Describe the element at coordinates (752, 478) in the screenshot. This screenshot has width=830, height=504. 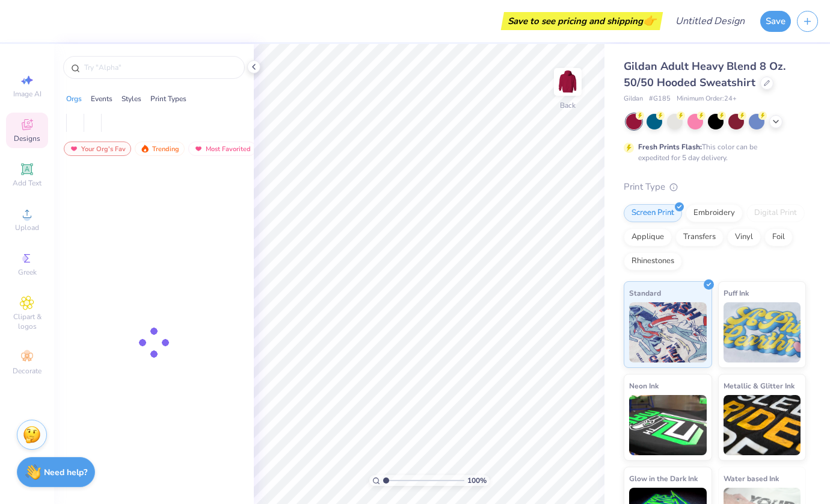
I see `span: Water based Ink` at that location.